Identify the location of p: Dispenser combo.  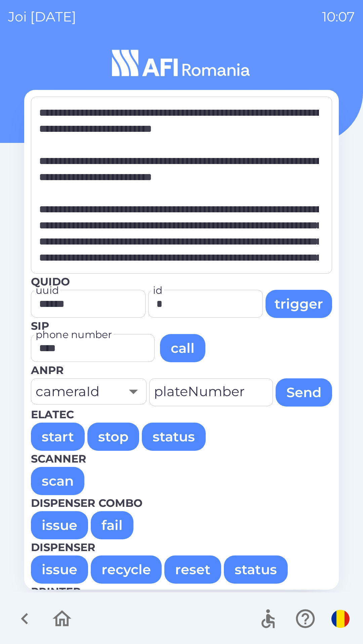
(182, 503).